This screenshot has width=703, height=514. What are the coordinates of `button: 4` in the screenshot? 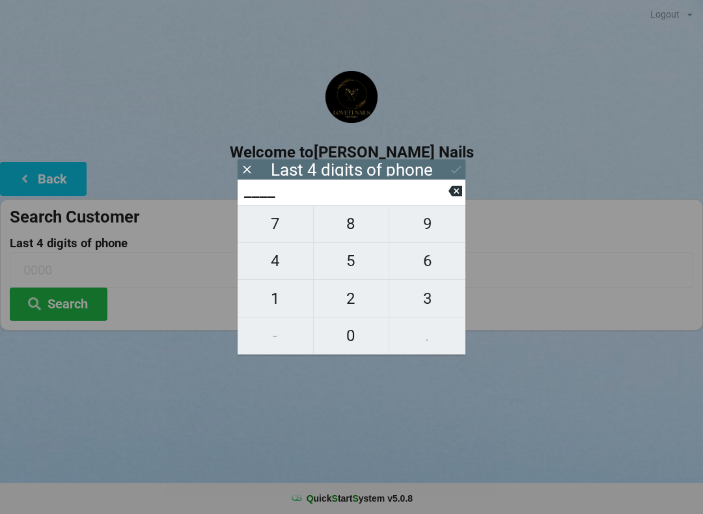 It's located at (275, 261).